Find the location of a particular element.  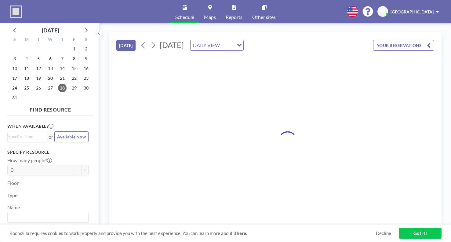

a: here. is located at coordinates (242, 233).